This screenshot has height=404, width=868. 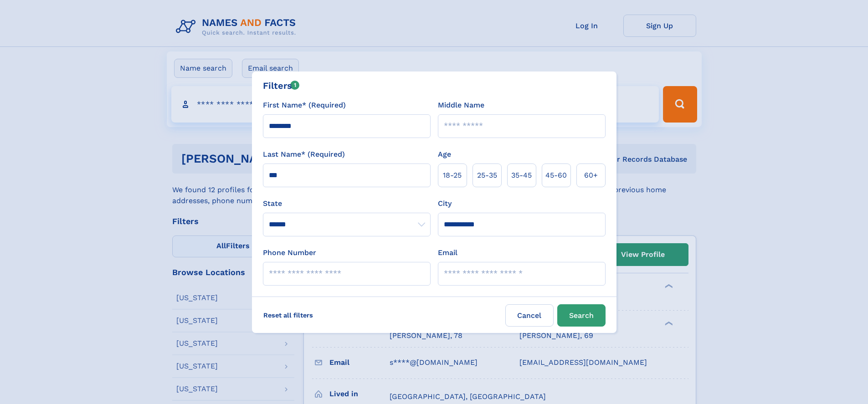 What do you see at coordinates (304, 105) in the screenshot?
I see `label: First Name* (Required)` at bounding box center [304, 105].